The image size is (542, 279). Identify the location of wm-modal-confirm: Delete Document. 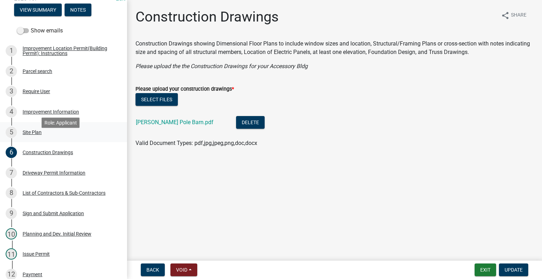
(250, 123).